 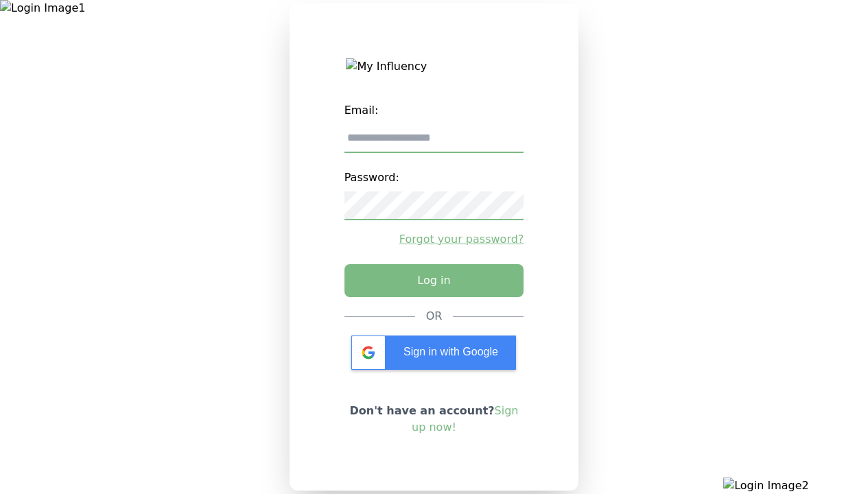 What do you see at coordinates (435, 281) in the screenshot?
I see `button: Log in` at bounding box center [435, 281].